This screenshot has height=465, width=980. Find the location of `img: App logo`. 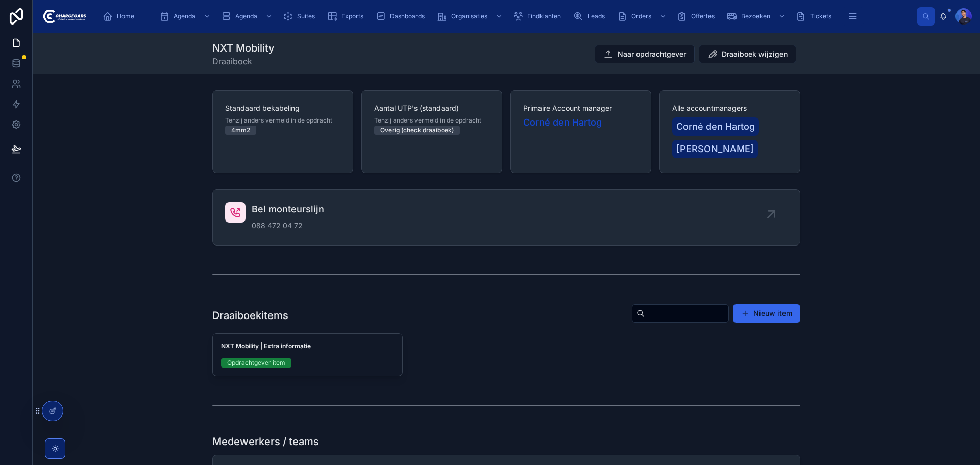

img: App logo is located at coordinates (63, 16).